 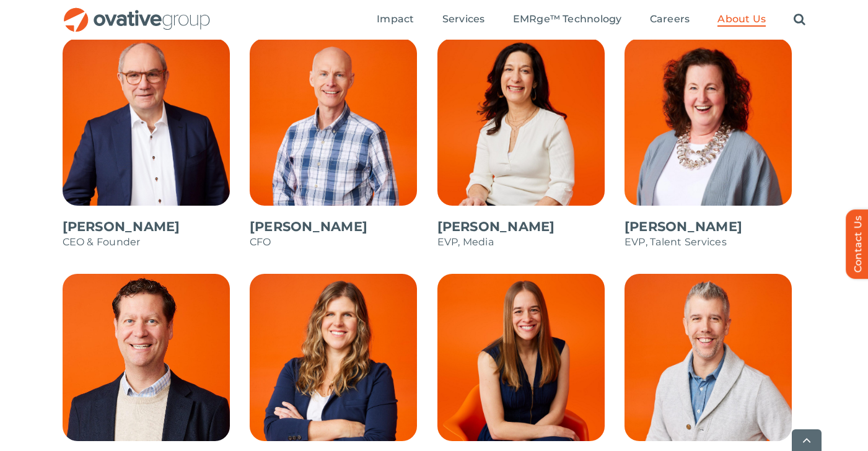 I want to click on span: EMRge™ Technology, so click(x=567, y=19).